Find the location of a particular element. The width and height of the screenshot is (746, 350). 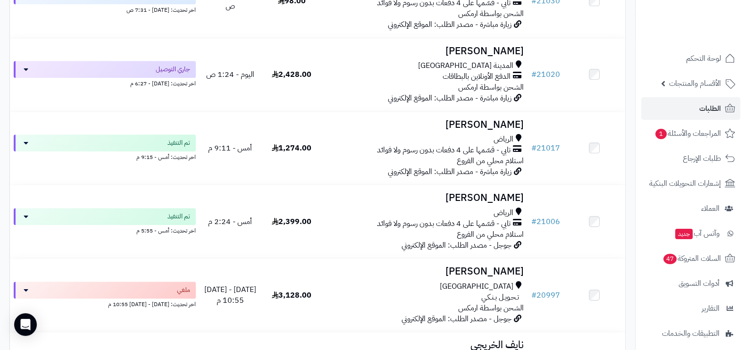

span: جاري التوصيل is located at coordinates (173, 69).